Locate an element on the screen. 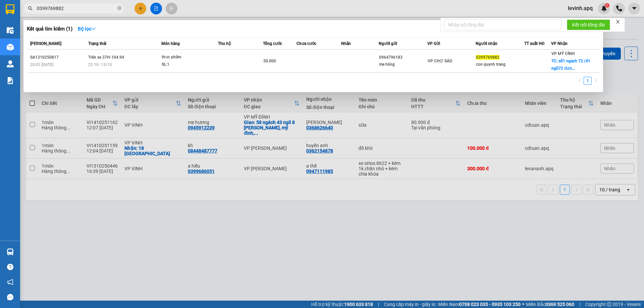 The width and height of the screenshot is (644, 308). span: notification is located at coordinates (10, 282).